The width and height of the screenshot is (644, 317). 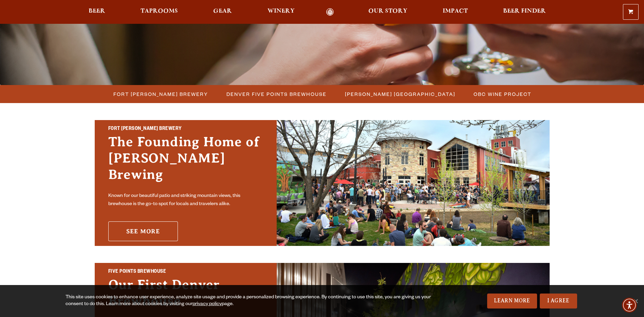 I want to click on h3: Our First Denver Brewhouse, so click(x=186, y=296).